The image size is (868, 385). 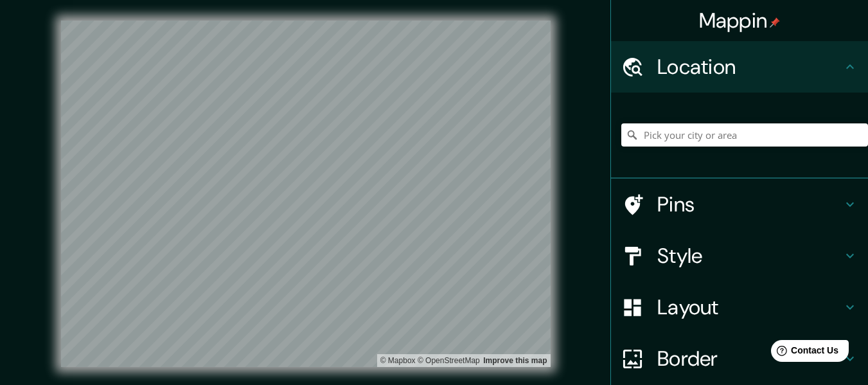 What do you see at coordinates (740, 359) in the screenshot?
I see `div: Border` at bounding box center [740, 359].